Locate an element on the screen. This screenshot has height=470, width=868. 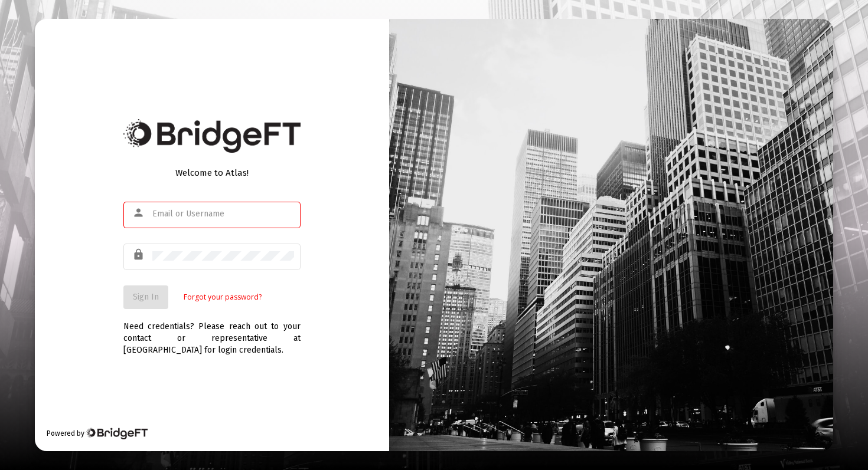
mat-icon: person is located at coordinates (139, 213).